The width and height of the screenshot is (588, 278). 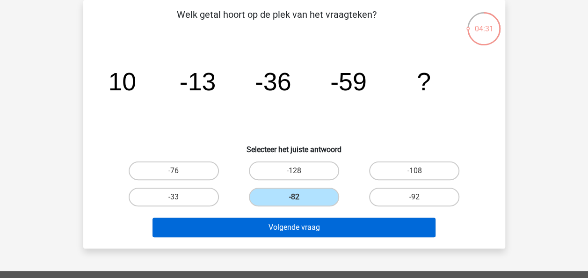 What do you see at coordinates (294, 145) in the screenshot?
I see `h6: Selecteer het juiste antwoord` at bounding box center [294, 145].